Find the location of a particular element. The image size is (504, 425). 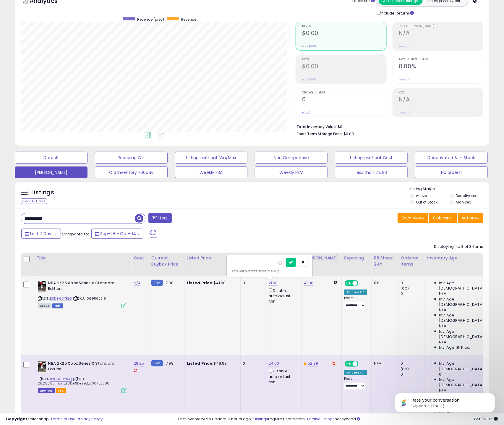

b: Short Term Storage Fees: is located at coordinates (320, 134).